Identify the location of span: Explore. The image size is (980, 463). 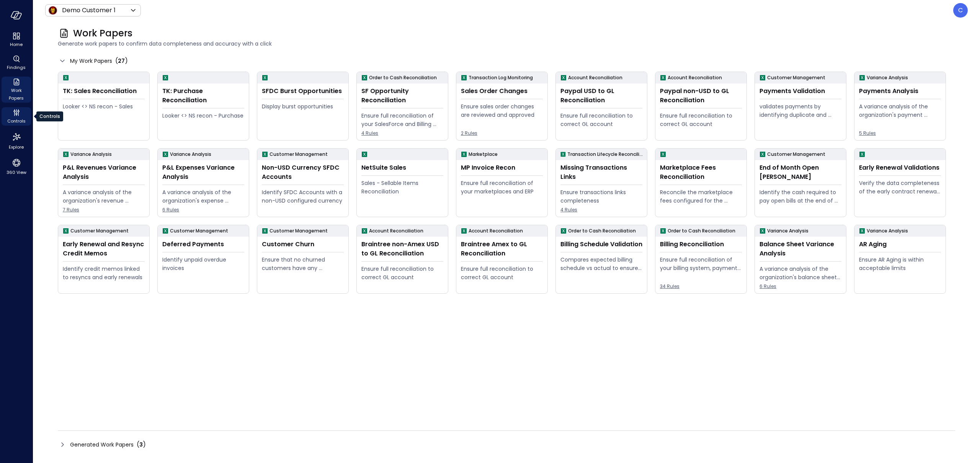
(16, 147).